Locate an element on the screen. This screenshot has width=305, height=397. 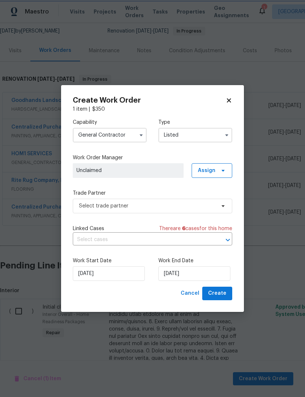
label: Work End Date is located at coordinates (195, 261).